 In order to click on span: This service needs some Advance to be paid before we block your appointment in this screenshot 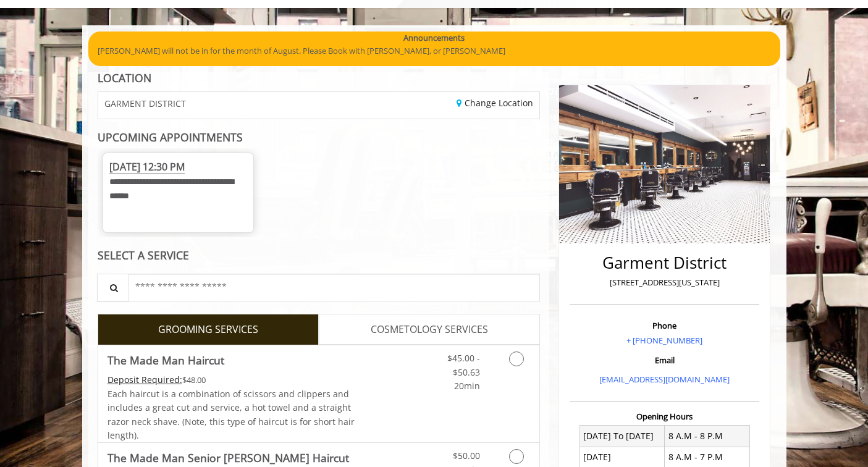, I will do `click(145, 379)`.